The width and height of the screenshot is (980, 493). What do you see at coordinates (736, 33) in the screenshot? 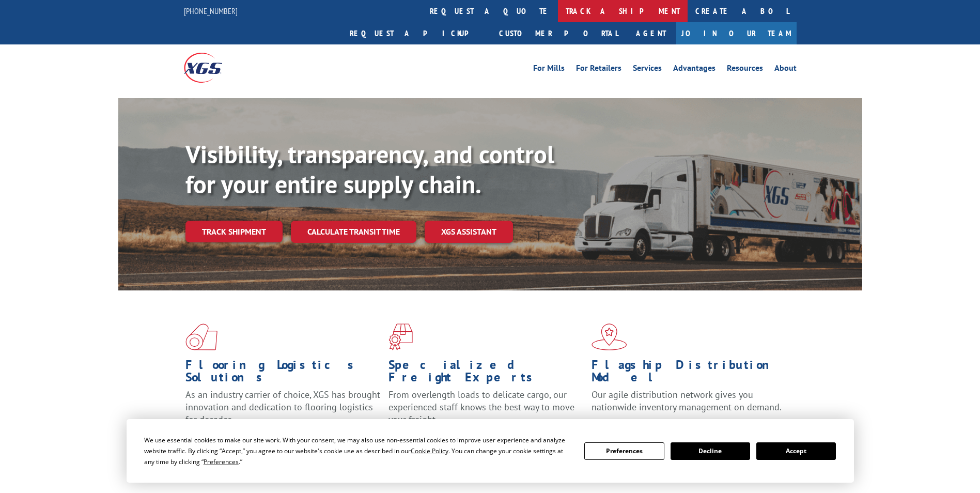
I see `a: Join Our Team` at bounding box center [736, 33].